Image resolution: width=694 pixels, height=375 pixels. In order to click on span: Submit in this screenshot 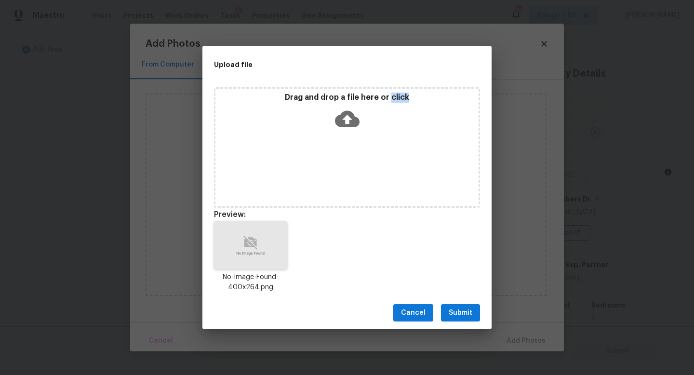, I will do `click(460, 313)`.